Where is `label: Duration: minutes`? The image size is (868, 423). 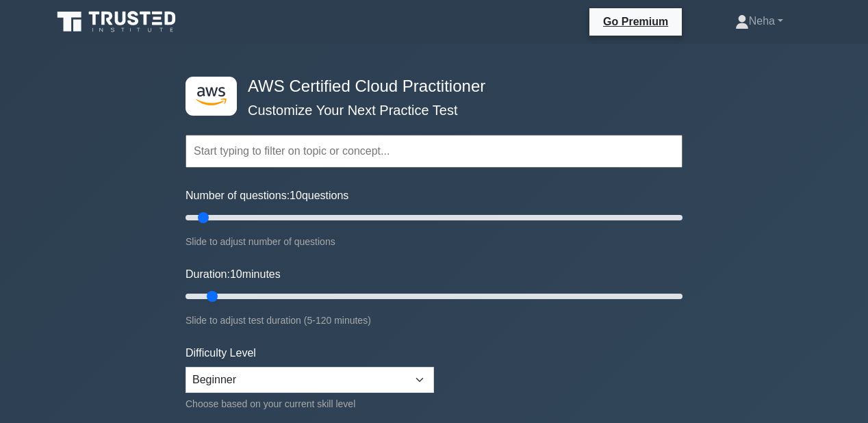
label: Duration: minutes is located at coordinates (232, 274).